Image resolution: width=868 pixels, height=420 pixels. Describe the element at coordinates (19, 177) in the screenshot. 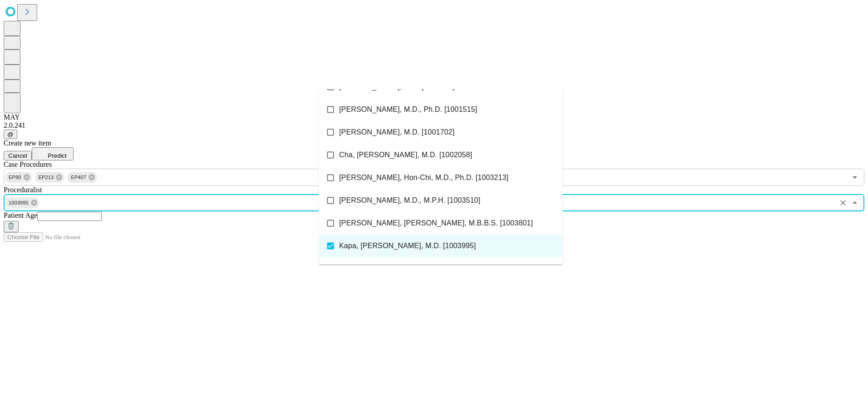

I see `div: EP90` at that location.